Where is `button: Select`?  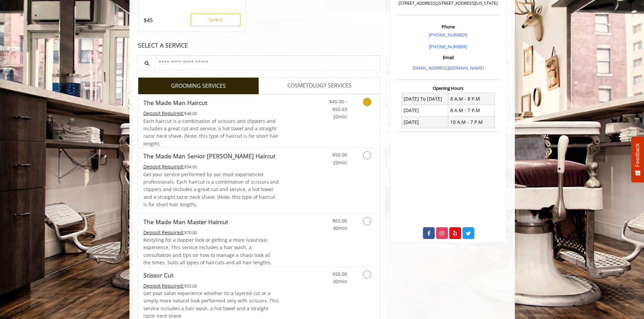
button: Select is located at coordinates (215, 20).